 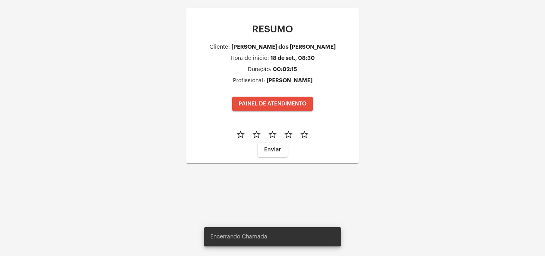 What do you see at coordinates (273, 104) in the screenshot?
I see `button: PAINEL DE ATENDIMENTO` at bounding box center [273, 104].